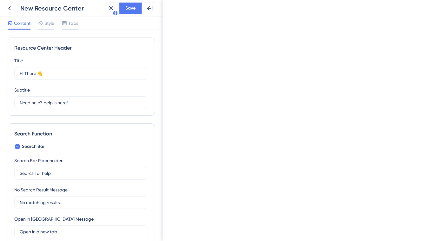 Image resolution: width=441 pixels, height=241 pixels. I want to click on span: Style, so click(49, 23).